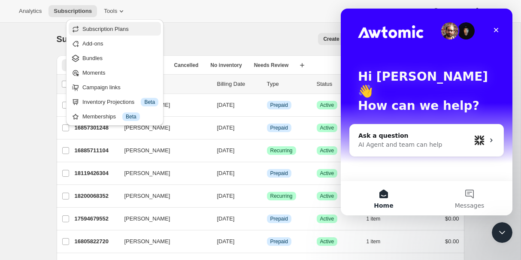 This screenshot has width=521, height=260. I want to click on button: Help, so click(446, 11).